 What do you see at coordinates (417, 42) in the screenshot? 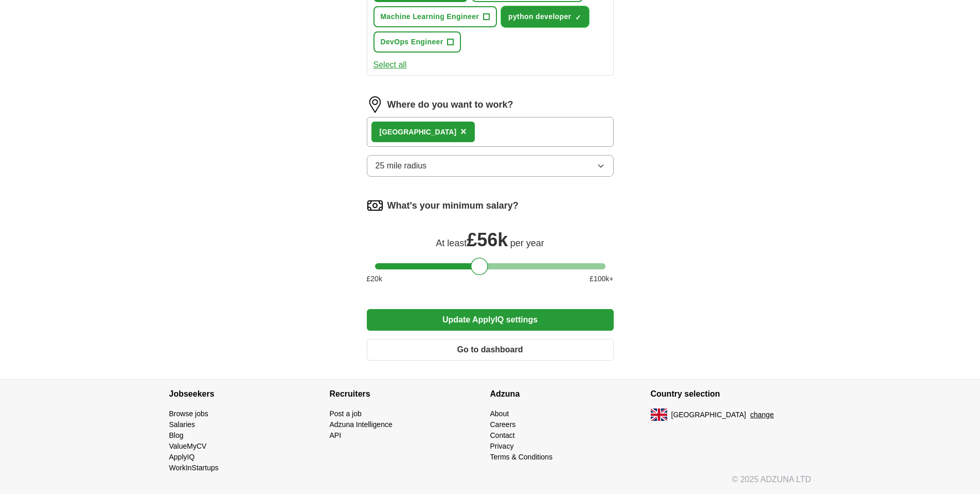
I see `button: DevOps Engineer` at bounding box center [417, 42].